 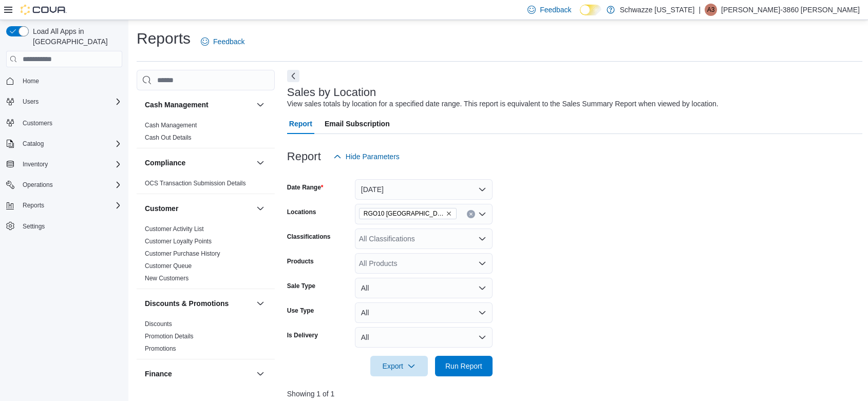 I want to click on span: Cash Out Details, so click(x=168, y=138).